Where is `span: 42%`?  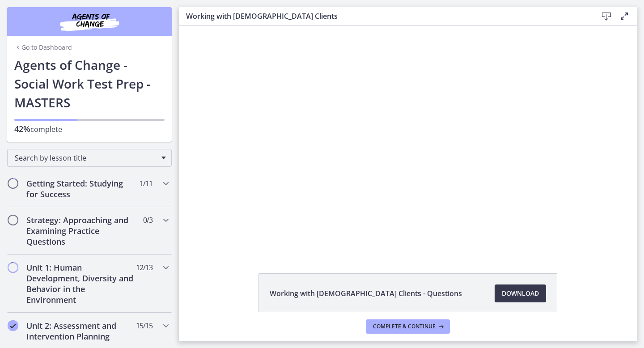 span: 42% is located at coordinates (22, 129).